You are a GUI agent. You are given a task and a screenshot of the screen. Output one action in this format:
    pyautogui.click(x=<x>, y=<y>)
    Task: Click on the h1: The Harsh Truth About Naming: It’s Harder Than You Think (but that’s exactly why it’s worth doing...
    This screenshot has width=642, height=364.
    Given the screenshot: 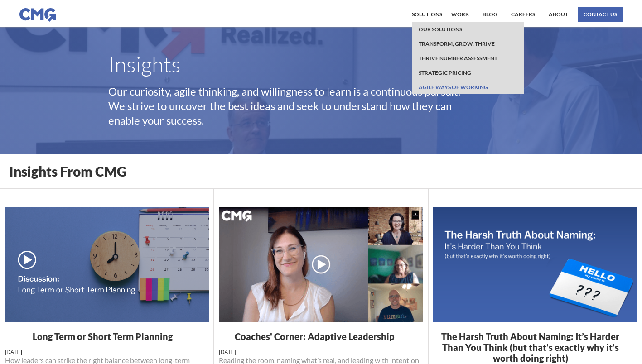 What is the action you would take?
    pyautogui.click(x=535, y=348)
    